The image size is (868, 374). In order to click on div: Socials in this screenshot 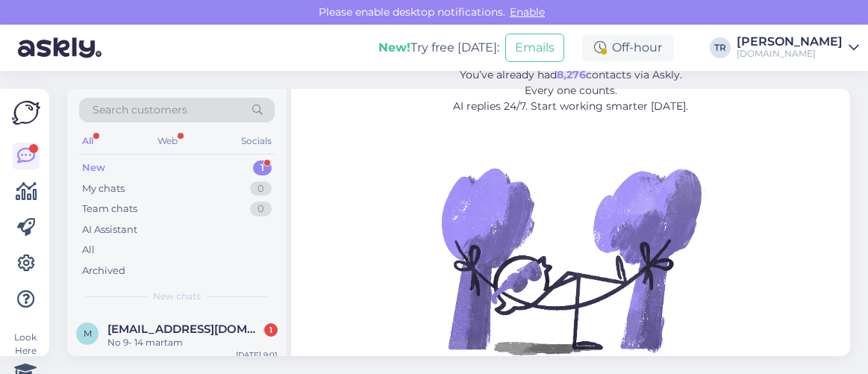, I will do `click(256, 141)`.